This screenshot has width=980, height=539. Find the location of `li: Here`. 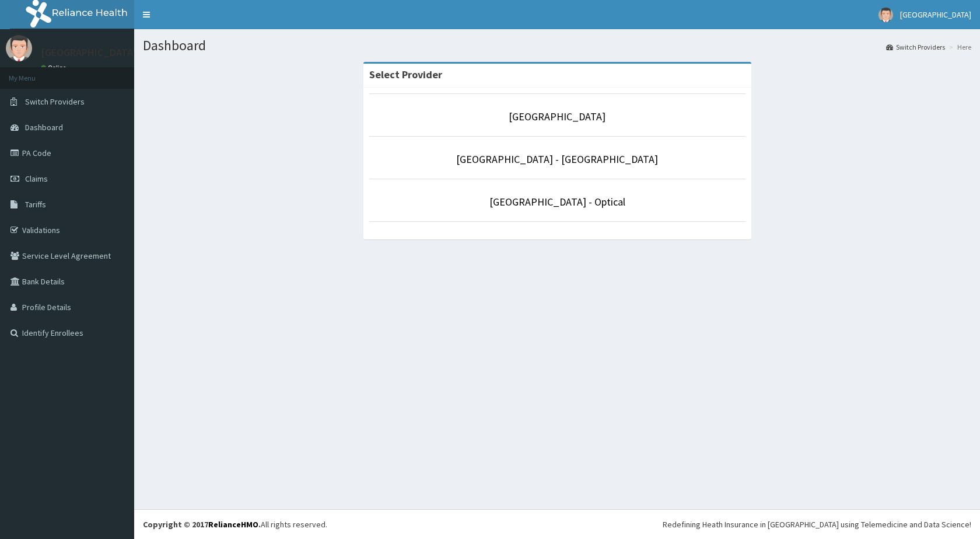

li: Here is located at coordinates (958, 46).